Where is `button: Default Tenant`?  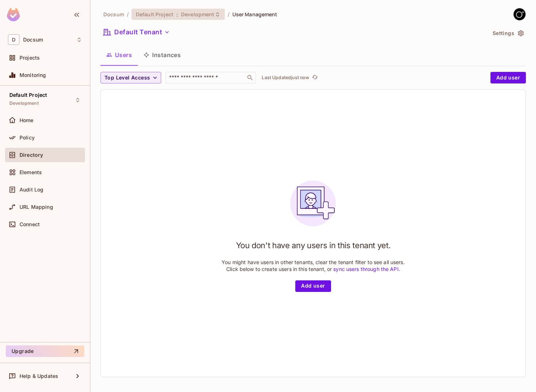 button: Default Tenant is located at coordinates (137, 32).